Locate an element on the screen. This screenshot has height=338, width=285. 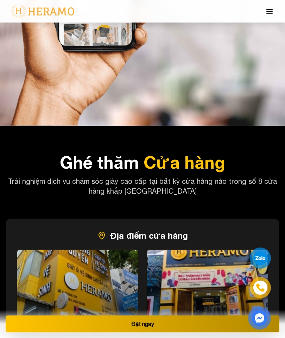
a: phone-icon is located at coordinates (261, 288).